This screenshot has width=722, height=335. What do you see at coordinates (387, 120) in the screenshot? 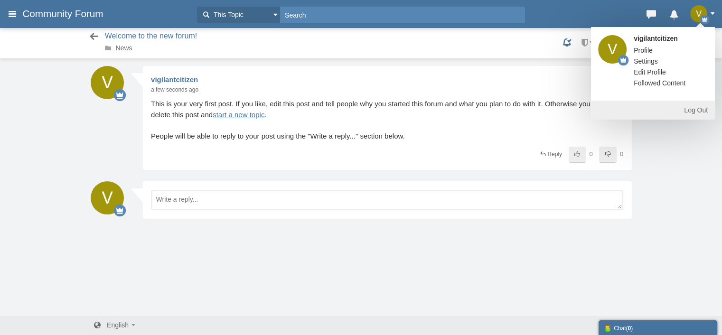
I see `span: This is your very first post. If you like, edit this post and tell people why you started this fo...` at bounding box center [387, 120].